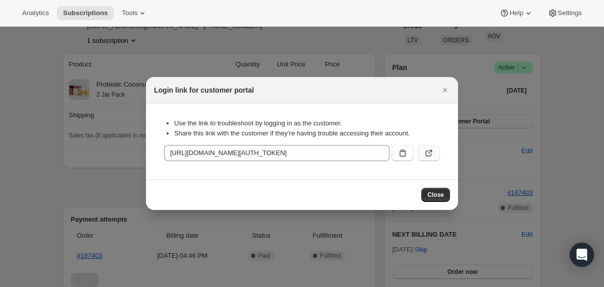 Image resolution: width=604 pixels, height=287 pixels. I want to click on button: Analytics, so click(35, 13).